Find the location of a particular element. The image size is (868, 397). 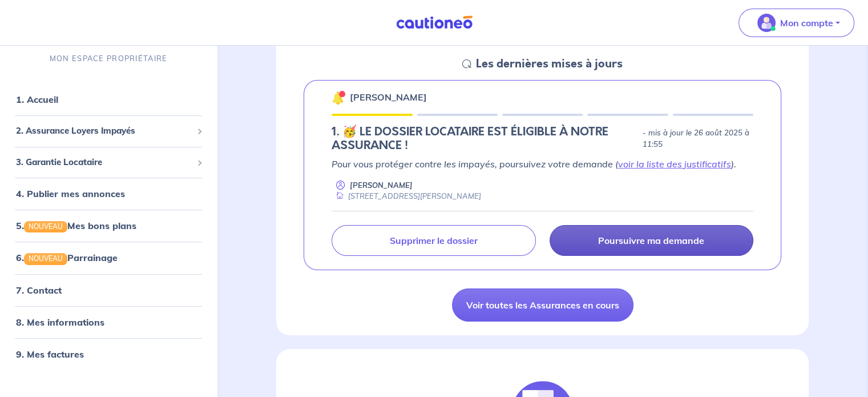

p: Mon compte is located at coordinates (807, 23).